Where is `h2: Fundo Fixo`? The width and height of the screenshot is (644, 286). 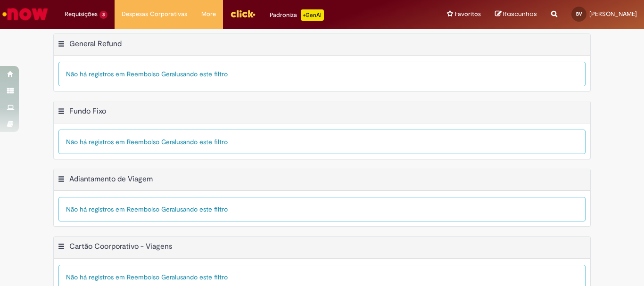 h2: Fundo Fixo is located at coordinates (88, 111).